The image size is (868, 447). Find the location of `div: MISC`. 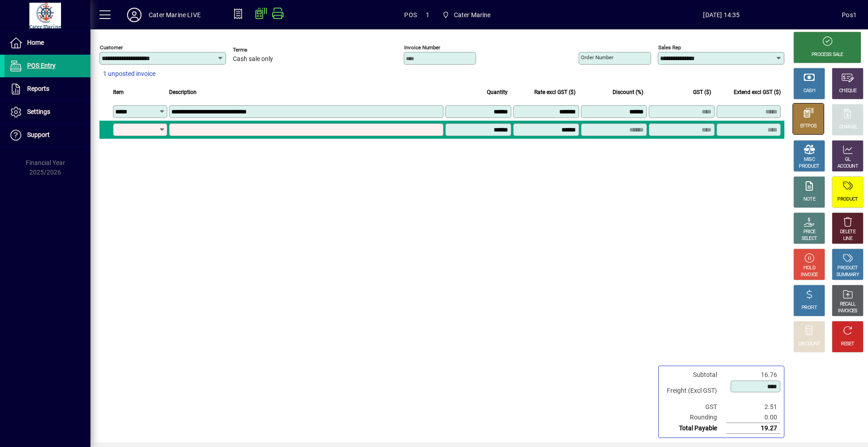

div: MISC is located at coordinates (809, 160).